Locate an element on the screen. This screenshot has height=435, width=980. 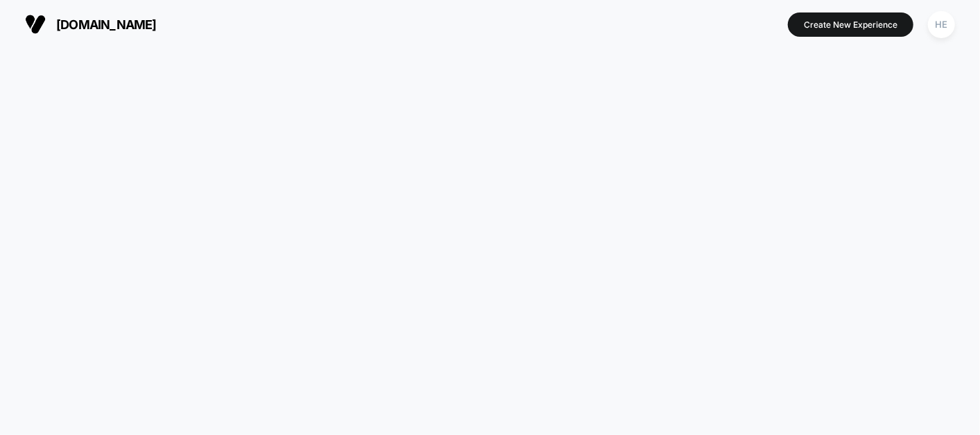
div: HE is located at coordinates (942, 24).